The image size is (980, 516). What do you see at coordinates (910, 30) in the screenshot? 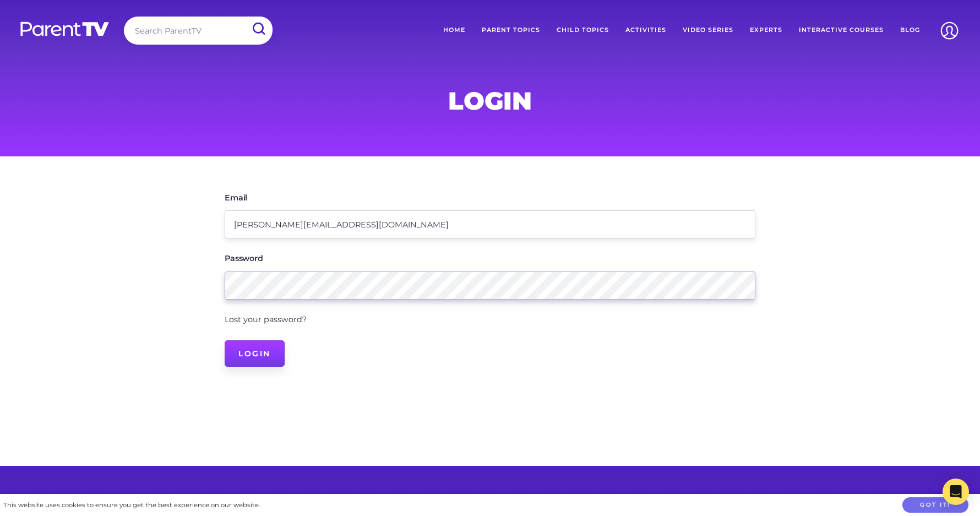
I see `a: Blog` at bounding box center [910, 30].